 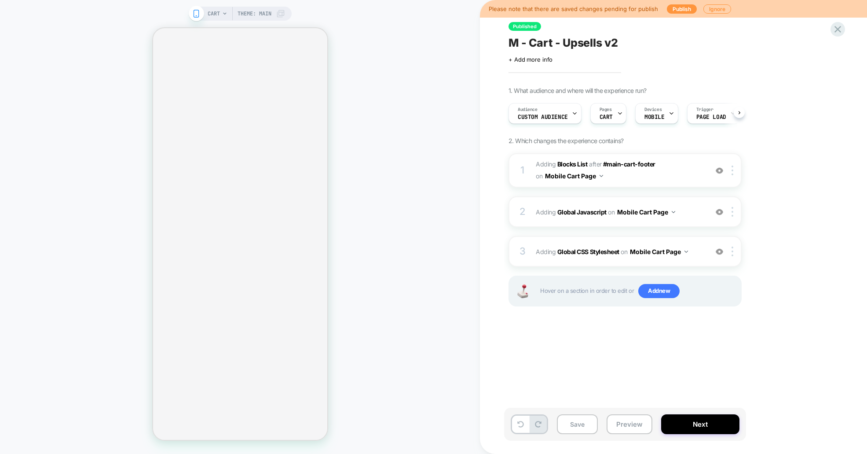 I want to click on button: Ignore, so click(x=717, y=9).